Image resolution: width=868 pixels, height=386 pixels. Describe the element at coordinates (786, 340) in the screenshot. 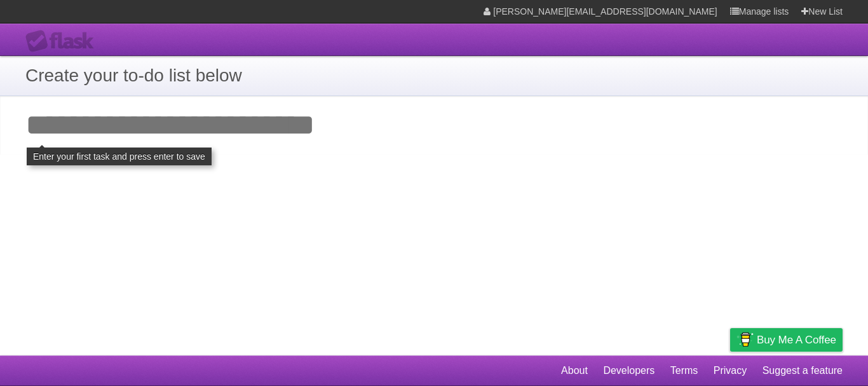

I see `a: Buy me a coffee` at that location.